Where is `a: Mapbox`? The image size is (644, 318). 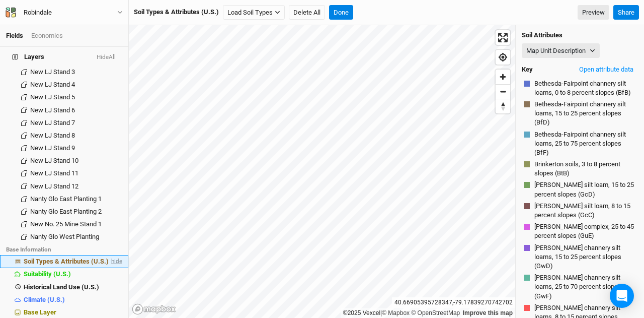
a: Mapbox is located at coordinates (395, 312).